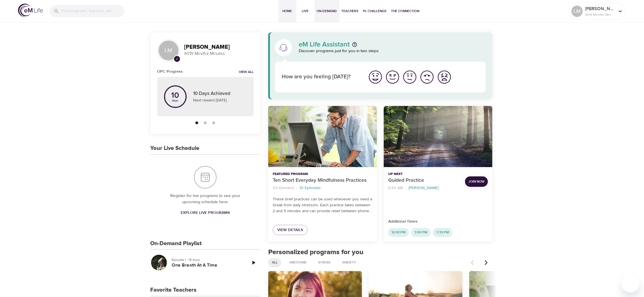 The height and width of the screenshot is (297, 644). I want to click on p: Guided Practice, so click(424, 181).